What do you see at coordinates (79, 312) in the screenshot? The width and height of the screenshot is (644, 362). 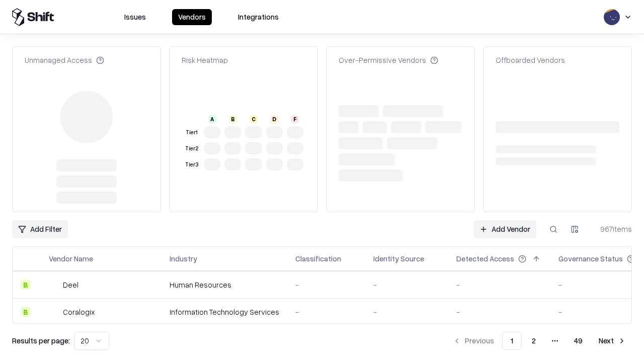 I see `div: Coralogix` at bounding box center [79, 312].